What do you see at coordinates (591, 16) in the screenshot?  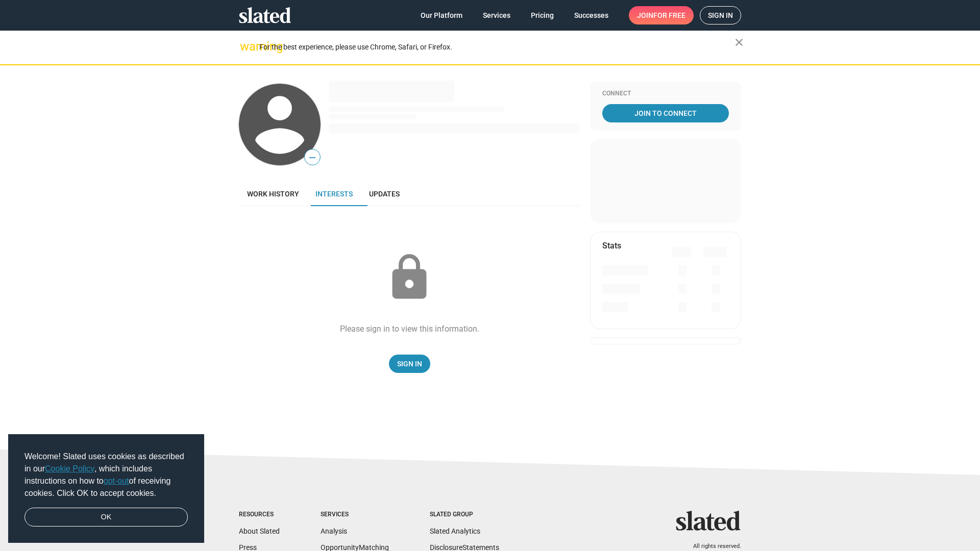 I see `span: Successes` at bounding box center [591, 16].